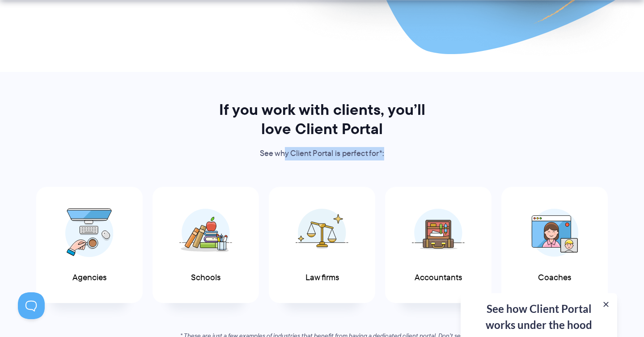 The width and height of the screenshot is (644, 337). What do you see at coordinates (205, 277) in the screenshot?
I see `span: Schools` at bounding box center [205, 277].